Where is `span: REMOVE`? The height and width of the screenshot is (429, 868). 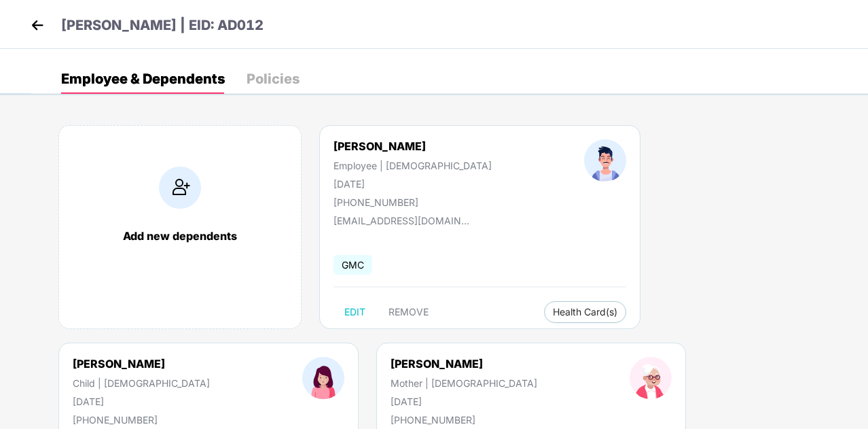 span: REMOVE is located at coordinates (408, 312).